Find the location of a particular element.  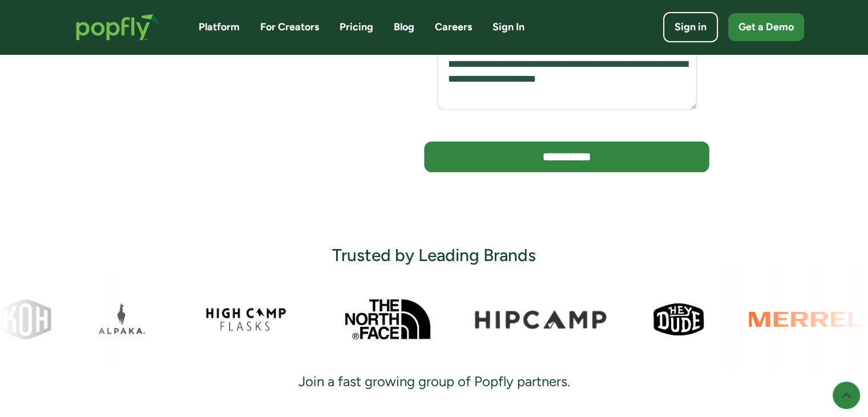

div: Get a Demo is located at coordinates (766, 27).